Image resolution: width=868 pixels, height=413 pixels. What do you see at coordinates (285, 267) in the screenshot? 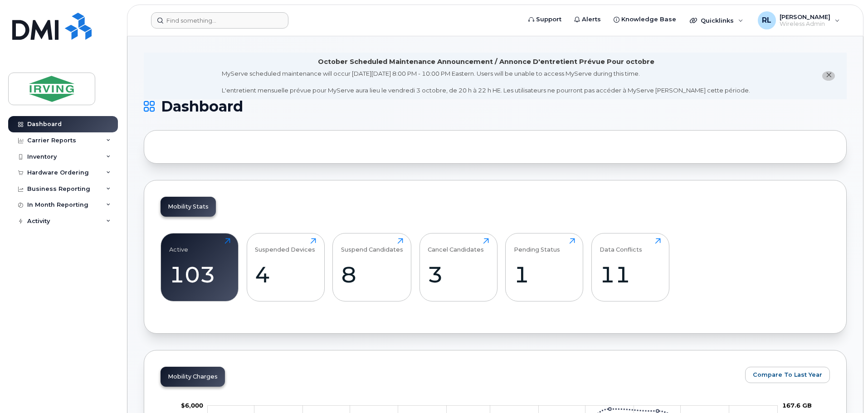
I see `a: Suspended Devices4` at bounding box center [285, 267].